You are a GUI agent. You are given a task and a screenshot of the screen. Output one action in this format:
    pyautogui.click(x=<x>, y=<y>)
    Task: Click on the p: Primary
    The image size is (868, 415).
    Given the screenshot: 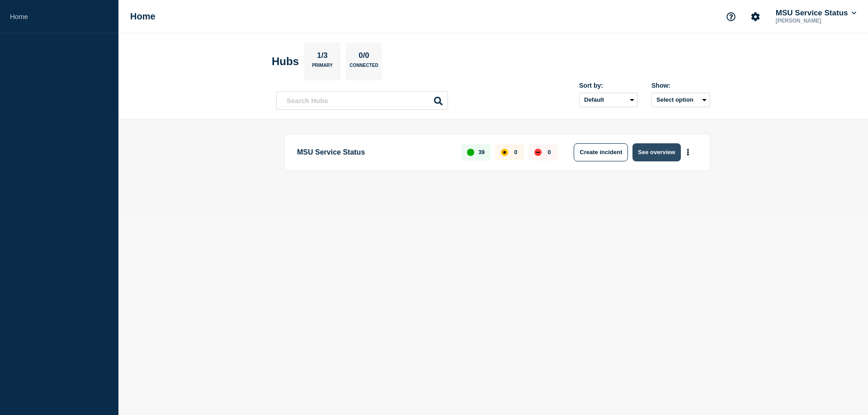 What is the action you would take?
    pyautogui.click(x=322, y=68)
    